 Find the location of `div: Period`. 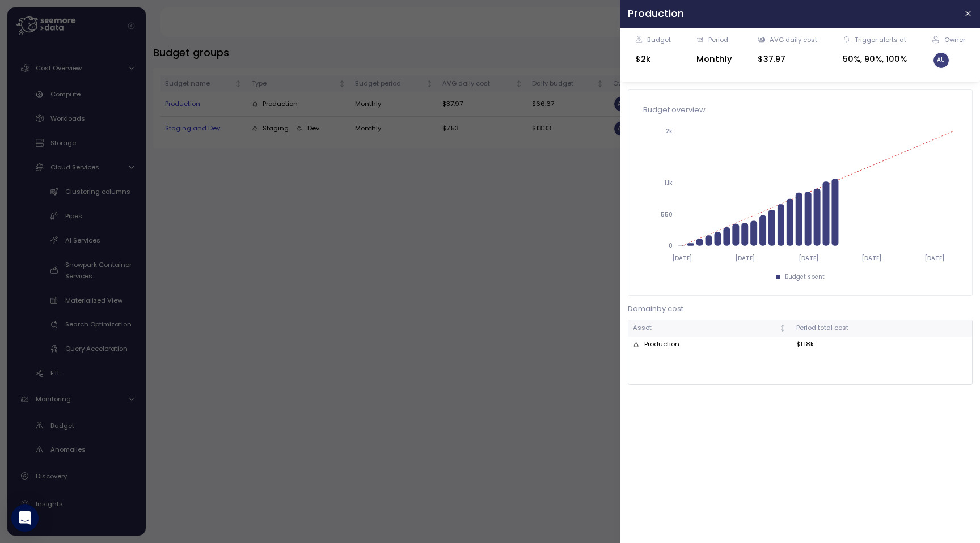

div: Period is located at coordinates (718, 40).